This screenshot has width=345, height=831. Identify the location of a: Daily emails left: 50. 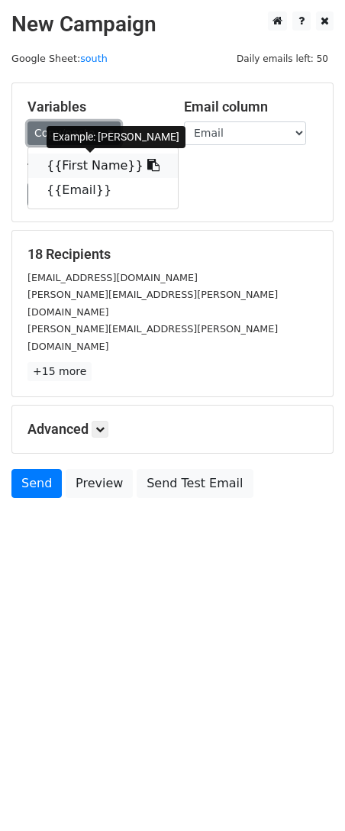
(282, 58).